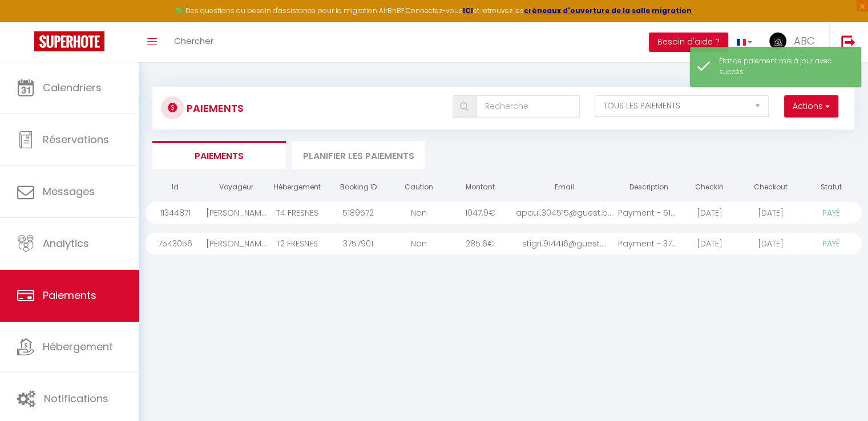 The height and width of the screenshot is (421, 868). What do you see at coordinates (795, 42) in the screenshot?
I see `a: ... ABC` at bounding box center [795, 42].